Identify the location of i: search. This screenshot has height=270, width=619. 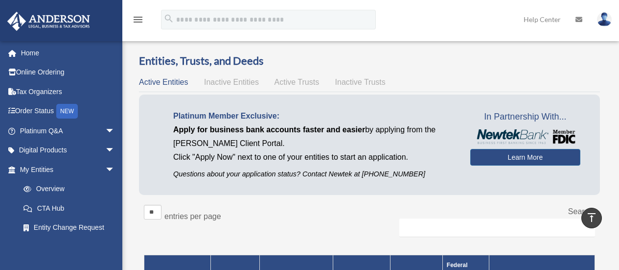
(169, 19).